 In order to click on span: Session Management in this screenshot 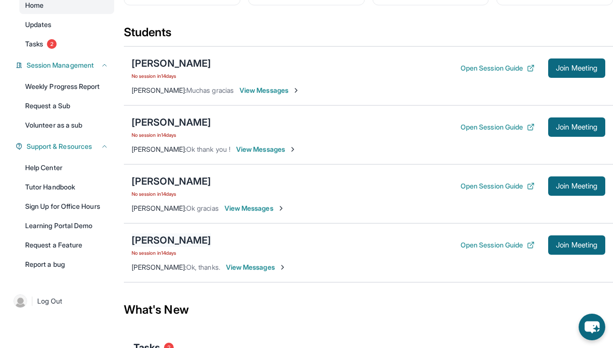, I will do `click(60, 65)`.